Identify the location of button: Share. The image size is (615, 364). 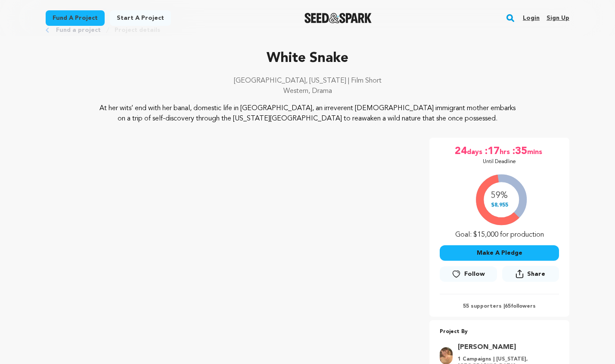
(531, 274).